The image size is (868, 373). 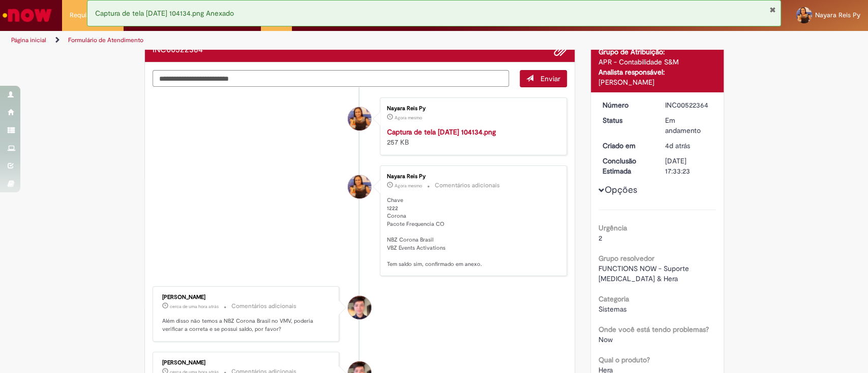 What do you see at coordinates (543, 78) in the screenshot?
I see `button: Enviar` at bounding box center [543, 78].